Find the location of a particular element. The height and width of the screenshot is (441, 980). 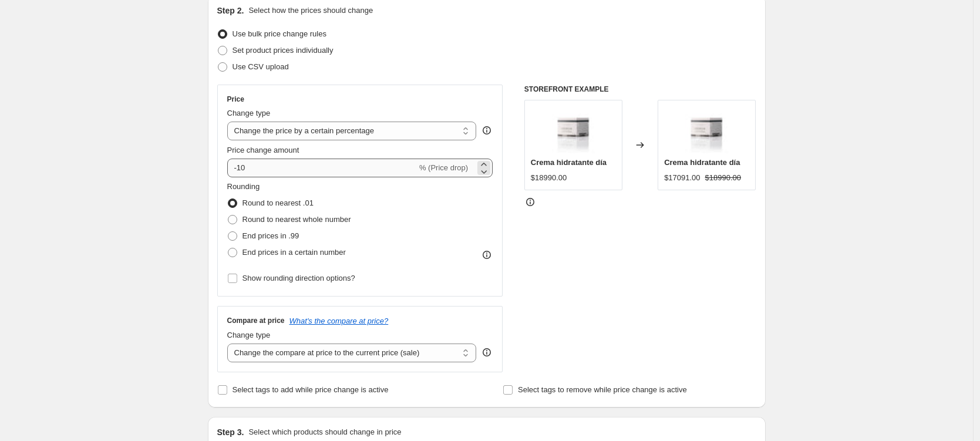

span: End prices in a certain number is located at coordinates (294, 251).